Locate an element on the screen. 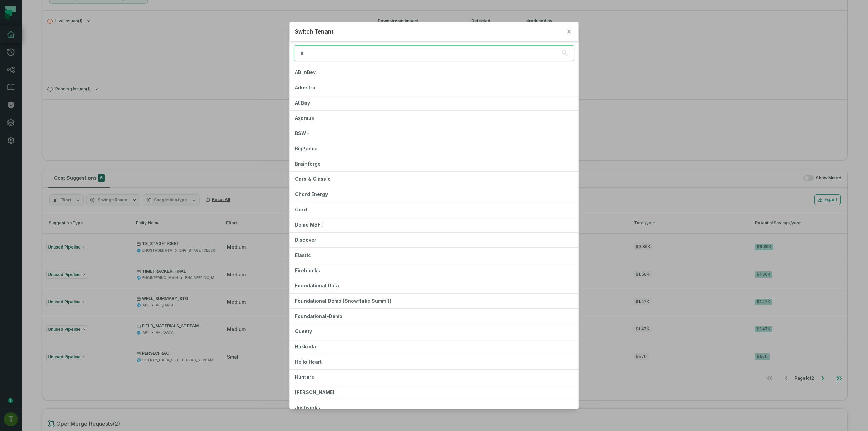 This screenshot has width=868, height=431. span: Hakkoda is located at coordinates (305, 347).